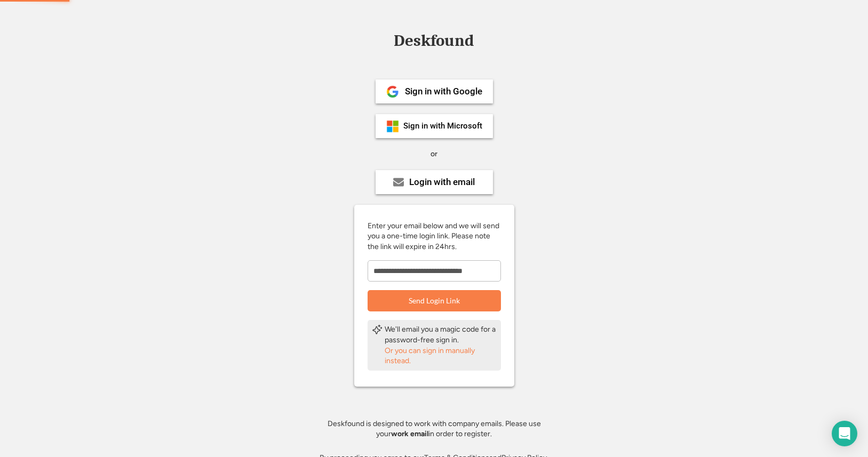 This screenshot has height=457, width=868. Describe the element at coordinates (440, 356) in the screenshot. I see `div: Or you can sign in manually instead.` at that location.